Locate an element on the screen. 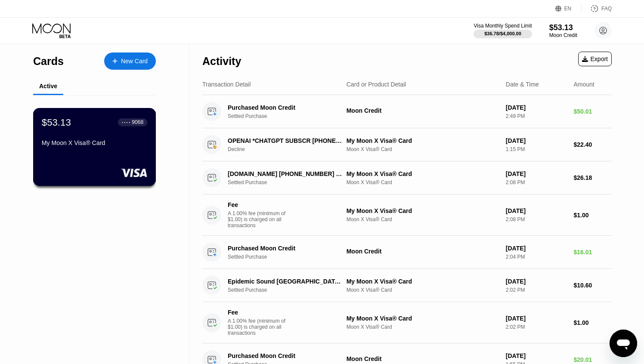 The height and width of the screenshot is (364, 644). div: Amount is located at coordinates (584, 84).